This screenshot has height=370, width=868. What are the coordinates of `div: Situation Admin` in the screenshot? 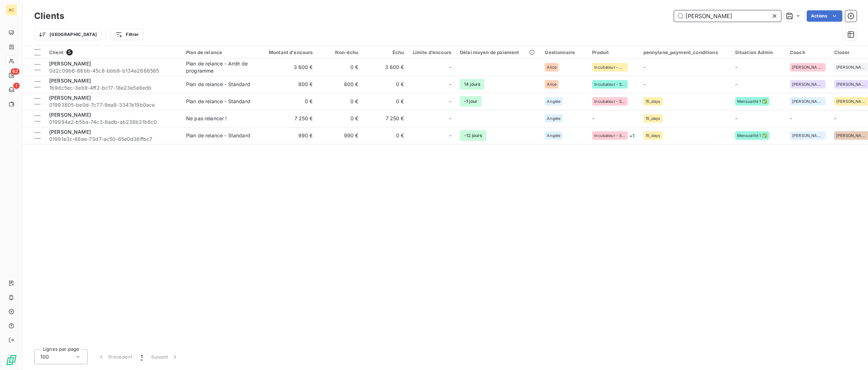 It's located at (759, 52).